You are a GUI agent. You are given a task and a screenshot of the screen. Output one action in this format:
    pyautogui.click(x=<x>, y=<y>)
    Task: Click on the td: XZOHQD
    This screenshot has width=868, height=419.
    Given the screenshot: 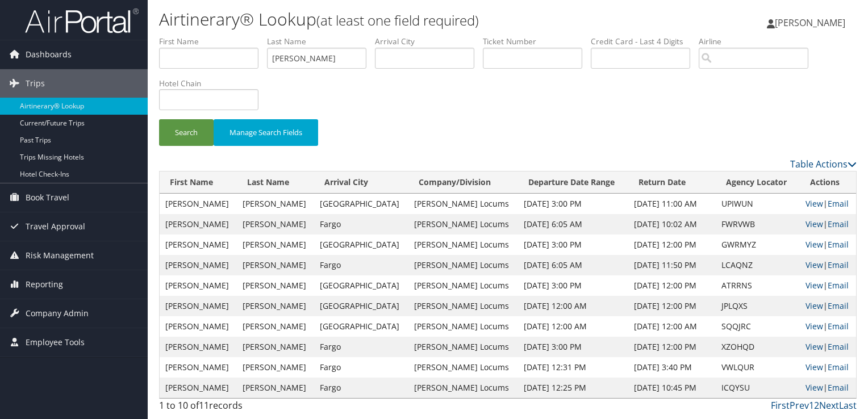 What is the action you would take?
    pyautogui.click(x=758, y=347)
    